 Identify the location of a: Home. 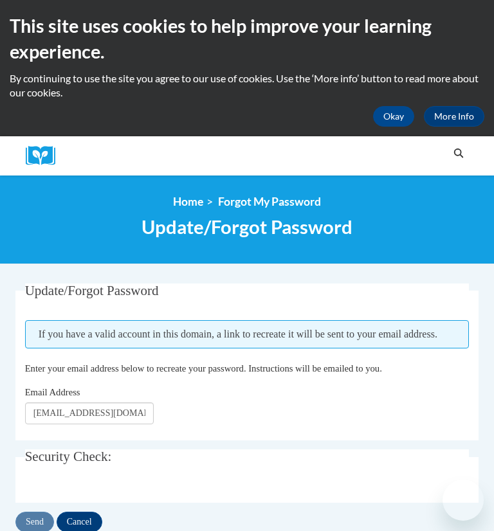
(188, 201).